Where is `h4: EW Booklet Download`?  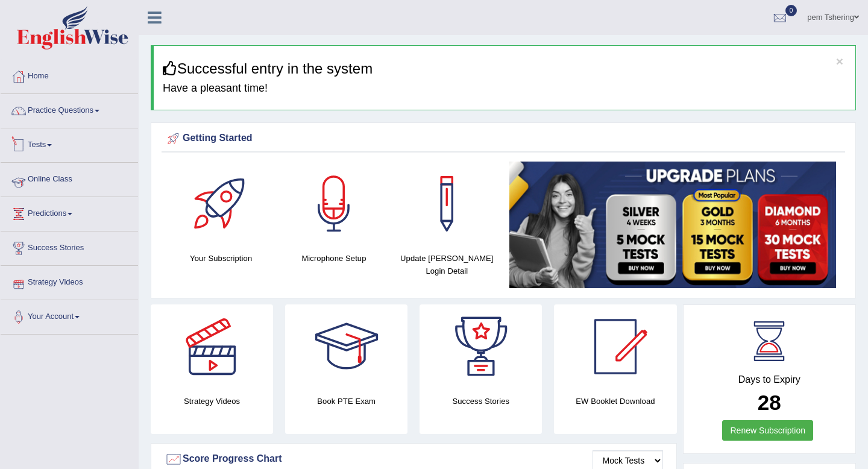 h4: EW Booklet Download is located at coordinates (615, 401).